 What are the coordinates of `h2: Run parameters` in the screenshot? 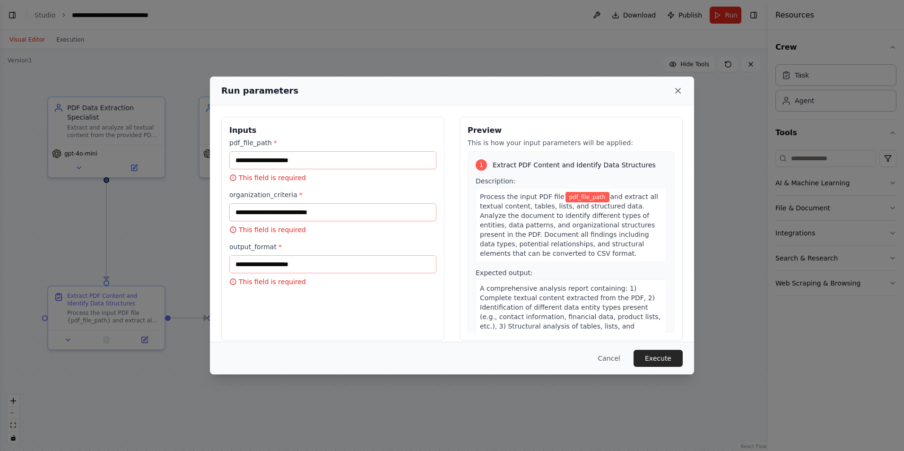 It's located at (260, 91).